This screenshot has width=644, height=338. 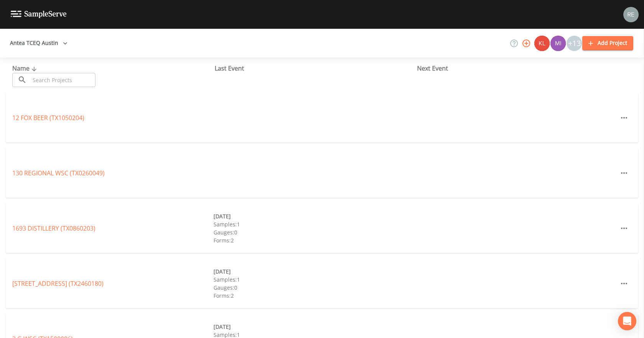 What do you see at coordinates (518, 69) in the screenshot?
I see `div: Next Event` at bounding box center [518, 69].